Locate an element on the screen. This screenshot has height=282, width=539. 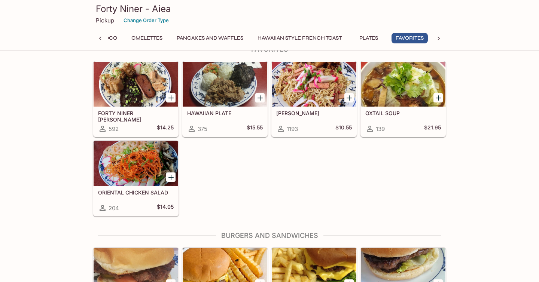
button: Favorites is located at coordinates (409, 38).